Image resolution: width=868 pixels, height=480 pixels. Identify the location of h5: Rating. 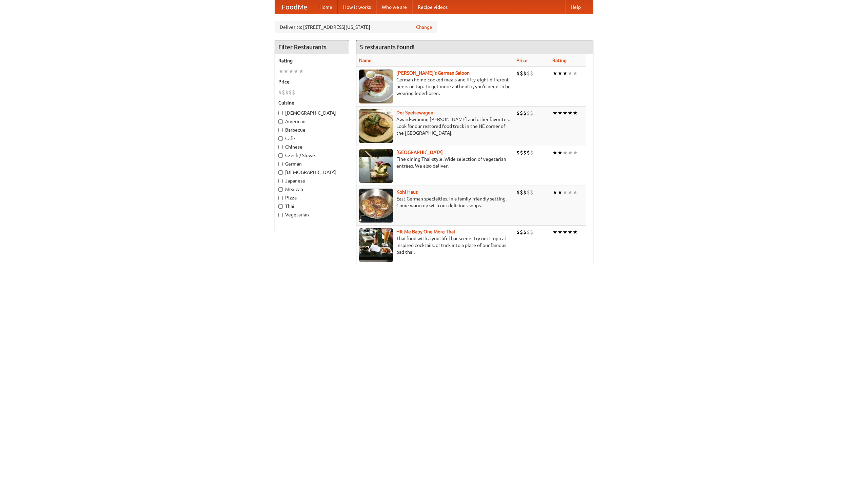
(312, 61).